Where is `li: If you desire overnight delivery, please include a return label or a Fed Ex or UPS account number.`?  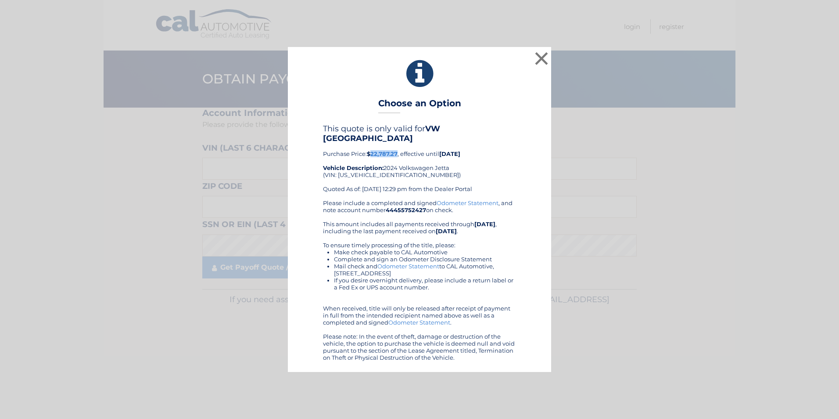
li: If you desire overnight delivery, please include a return label or a Fed Ex or UPS account number. is located at coordinates (425, 283).